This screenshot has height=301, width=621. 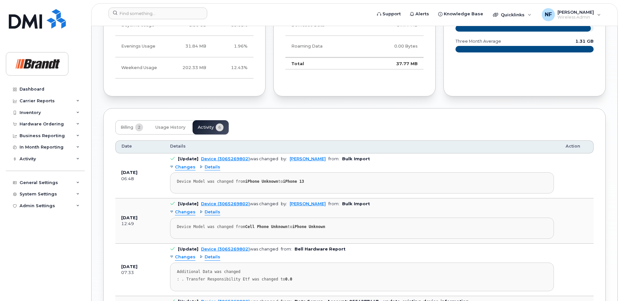 I want to click on span: Date, so click(x=127, y=146).